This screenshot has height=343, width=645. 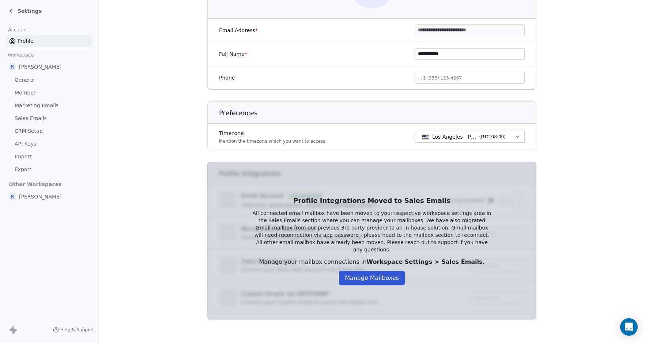 I want to click on span: ( UTC-08:00 ), so click(x=492, y=137).